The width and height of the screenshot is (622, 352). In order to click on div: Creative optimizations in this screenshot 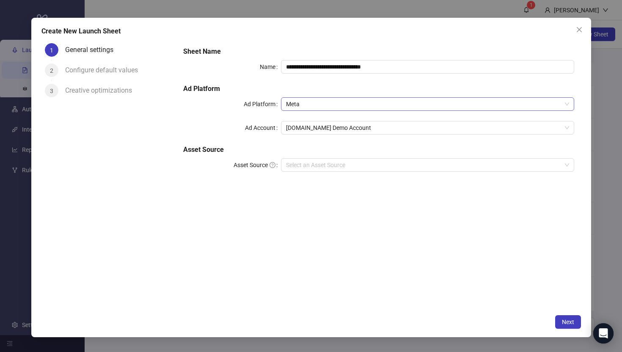, I will do `click(102, 91)`.